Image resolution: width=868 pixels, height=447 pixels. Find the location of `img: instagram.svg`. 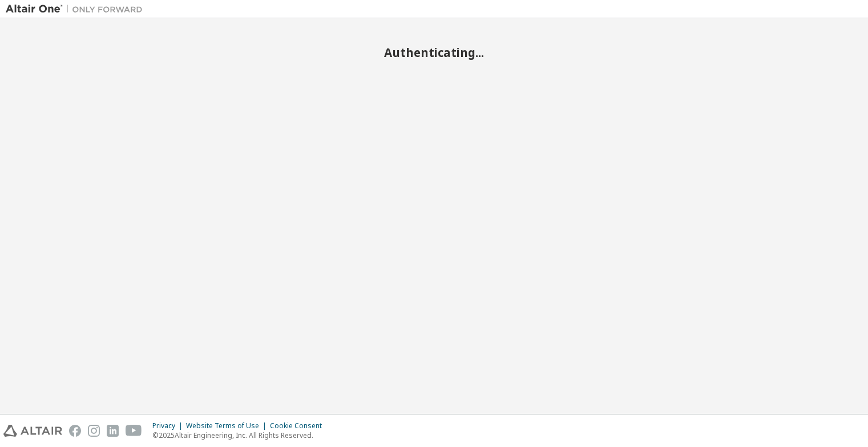

img: instagram.svg is located at coordinates (93, 430).